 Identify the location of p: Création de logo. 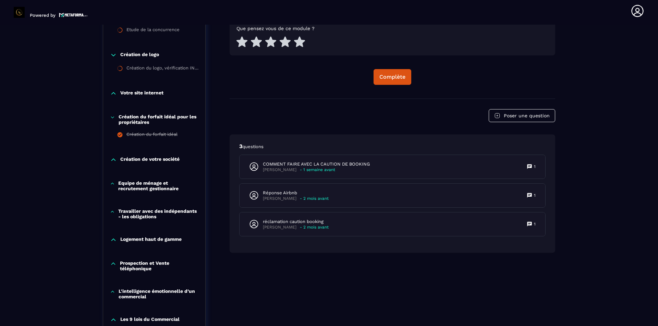
(139, 55).